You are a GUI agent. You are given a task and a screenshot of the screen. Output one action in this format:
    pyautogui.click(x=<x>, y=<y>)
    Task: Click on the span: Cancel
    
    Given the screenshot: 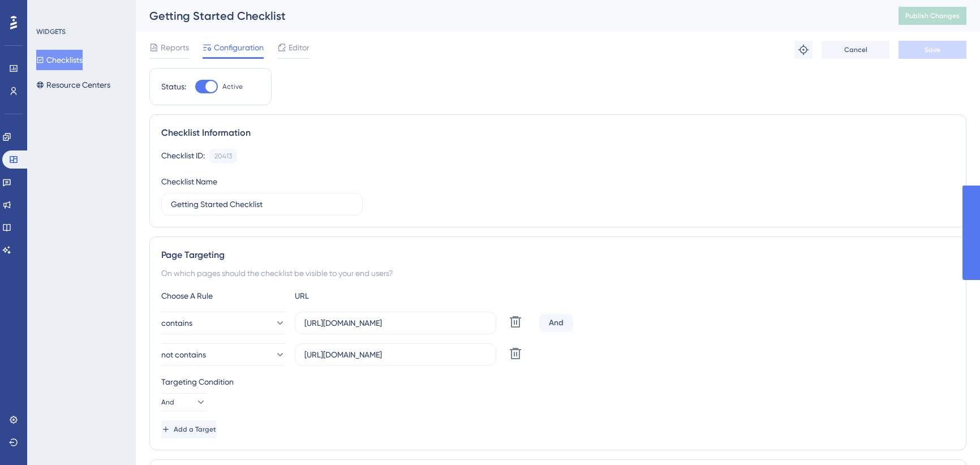 What is the action you would take?
    pyautogui.click(x=855, y=50)
    